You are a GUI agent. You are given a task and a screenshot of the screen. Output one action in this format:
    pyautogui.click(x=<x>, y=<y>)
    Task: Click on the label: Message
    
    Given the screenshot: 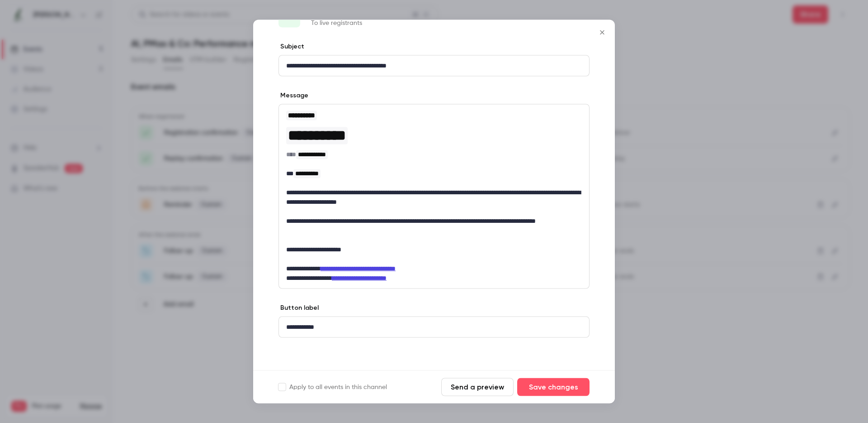 What is the action you would take?
    pyautogui.click(x=293, y=96)
    